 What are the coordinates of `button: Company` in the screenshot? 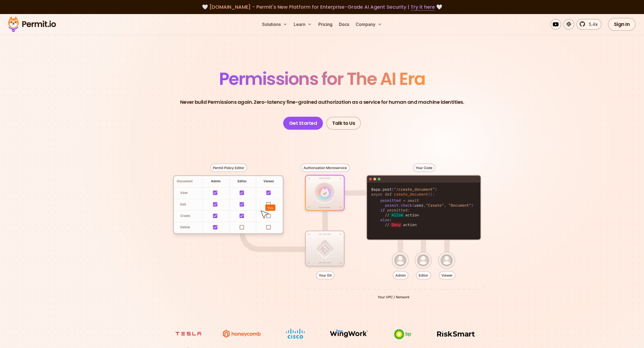 It's located at (369, 24).